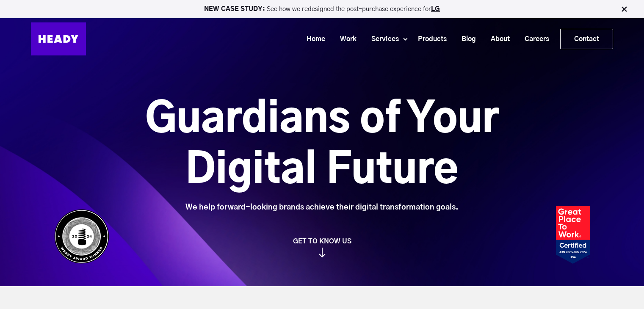 This screenshot has width=644, height=309. Describe the element at coordinates (573, 235) in the screenshot. I see `img: Heady_2023_Certification_Badge` at that location.